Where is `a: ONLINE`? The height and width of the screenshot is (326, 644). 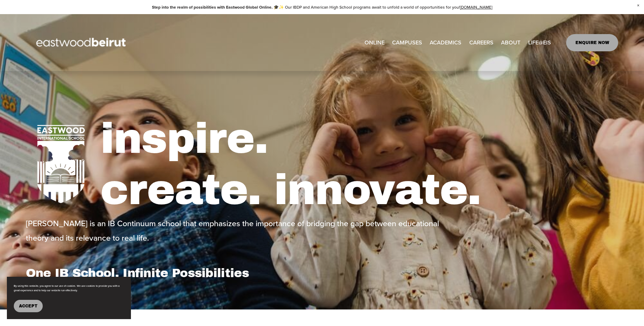 a: ONLINE is located at coordinates (375, 42).